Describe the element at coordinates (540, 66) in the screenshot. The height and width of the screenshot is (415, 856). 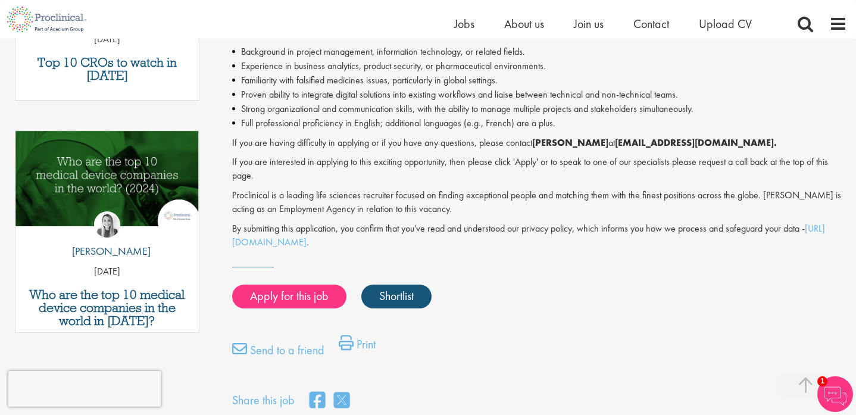
I see `li: Experience in business analytics, product security, or pharmaceutical environments.` at that location.